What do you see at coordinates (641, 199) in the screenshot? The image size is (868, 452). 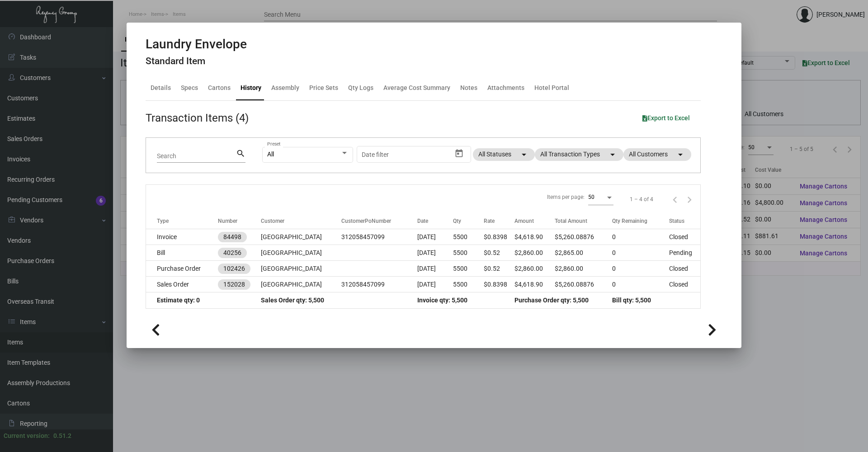 I see `div: 1 – 4 of 4` at bounding box center [641, 199].